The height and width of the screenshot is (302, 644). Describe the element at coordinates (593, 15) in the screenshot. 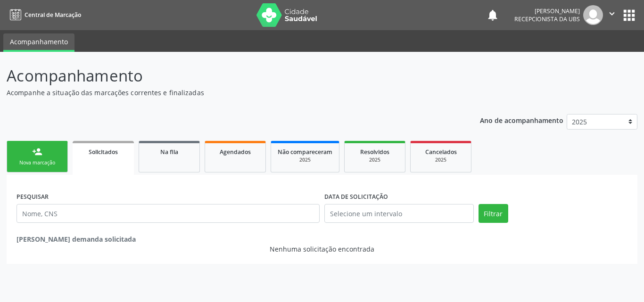

I see `img: img` at that location.